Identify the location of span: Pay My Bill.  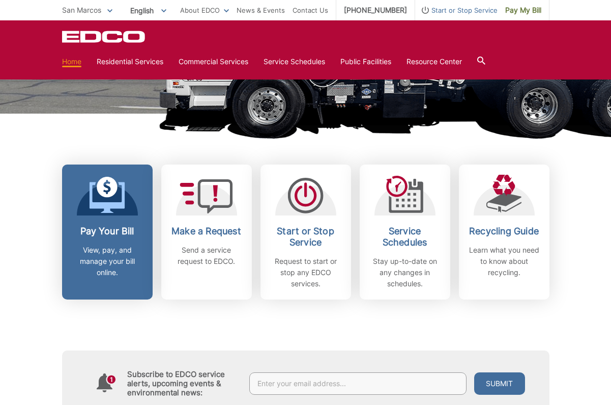
(523, 10).